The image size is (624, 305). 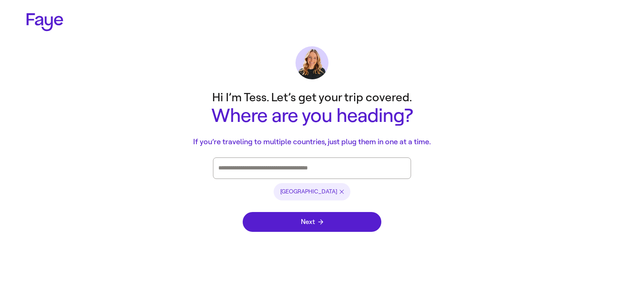 I want to click on h1: Where are you heading?, so click(x=312, y=116).